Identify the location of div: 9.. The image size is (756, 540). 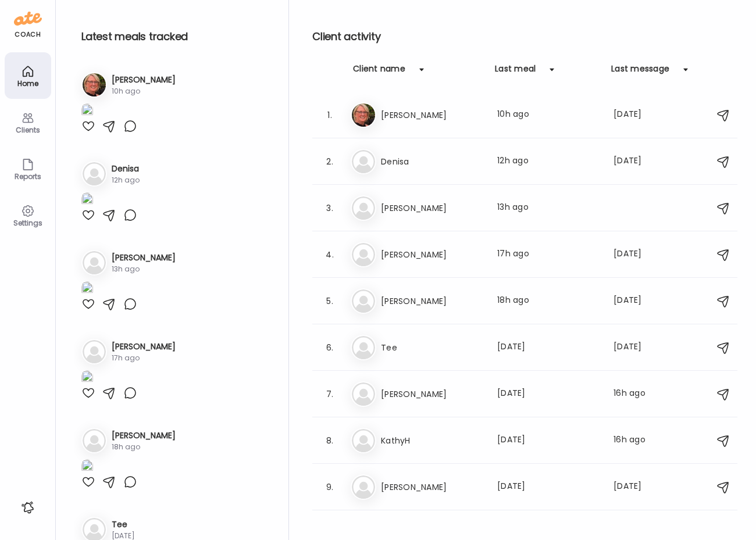
(330, 487).